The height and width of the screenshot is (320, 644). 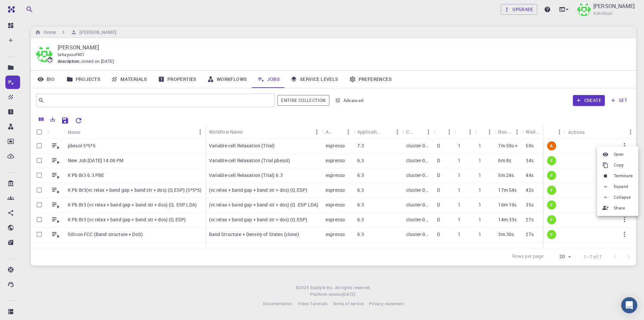 I want to click on span: Copy, so click(x=619, y=165).